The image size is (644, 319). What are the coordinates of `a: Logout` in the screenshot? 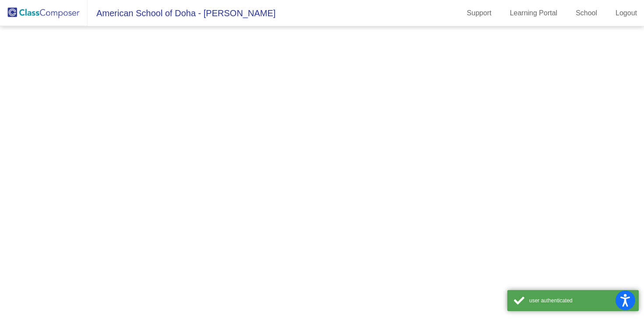 It's located at (626, 13).